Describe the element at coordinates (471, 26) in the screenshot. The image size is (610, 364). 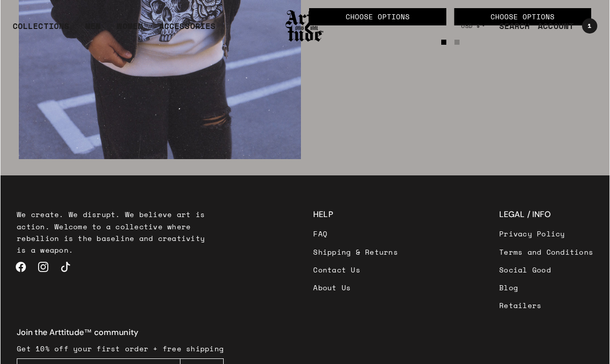
I see `span: USD $` at that location.